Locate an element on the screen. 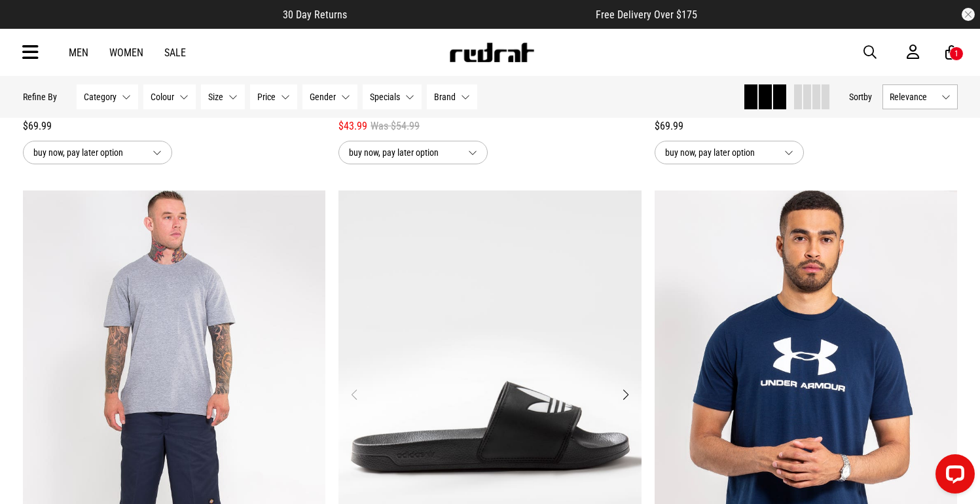 The width and height of the screenshot is (980, 504). button: Size is located at coordinates (222, 97).